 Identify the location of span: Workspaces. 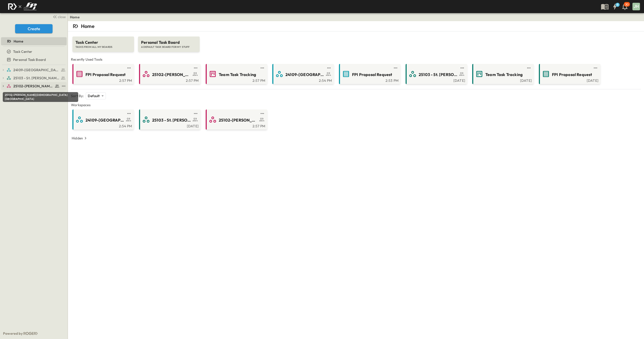
(356, 105).